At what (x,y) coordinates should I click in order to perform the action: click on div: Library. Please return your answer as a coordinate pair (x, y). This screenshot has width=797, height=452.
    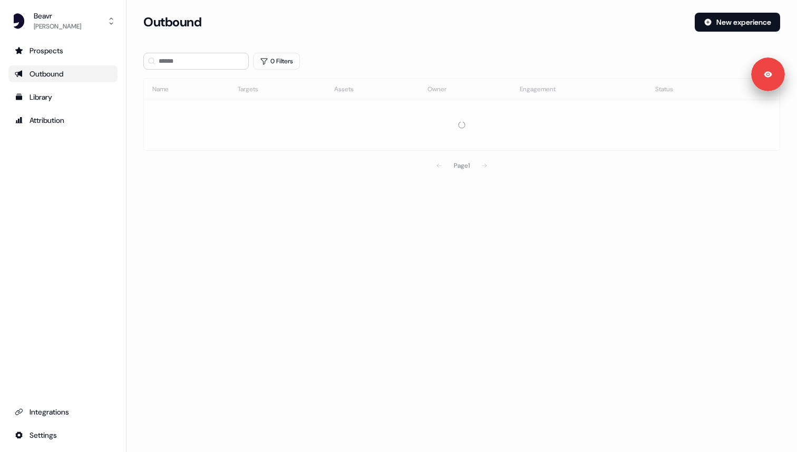
    Looking at the image, I should click on (63, 97).